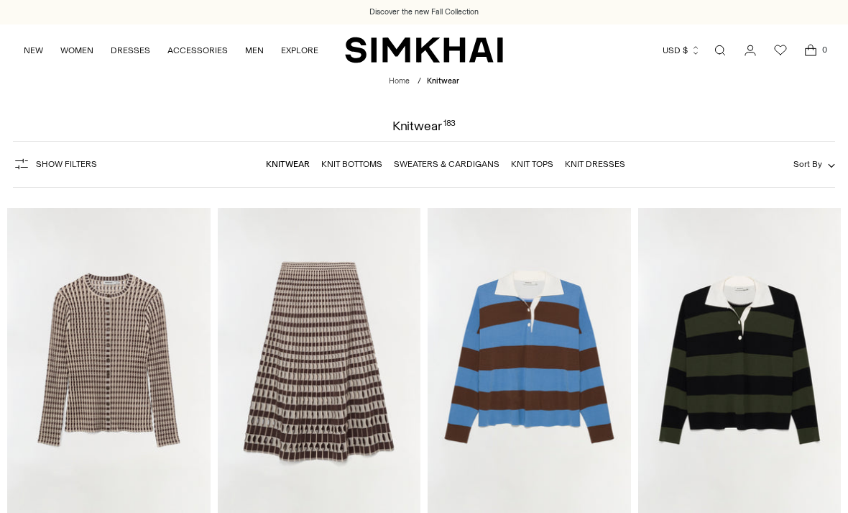  Describe the element at coordinates (825, 50) in the screenshot. I see `span: 0` at that location.